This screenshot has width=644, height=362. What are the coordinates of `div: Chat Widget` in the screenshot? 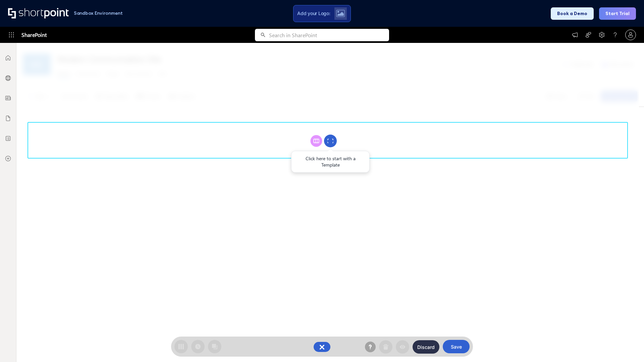 It's located at (627, 346).